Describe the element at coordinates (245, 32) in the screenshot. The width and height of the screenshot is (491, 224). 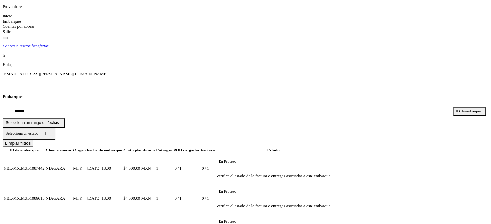
I see `div: Salir` at that location.